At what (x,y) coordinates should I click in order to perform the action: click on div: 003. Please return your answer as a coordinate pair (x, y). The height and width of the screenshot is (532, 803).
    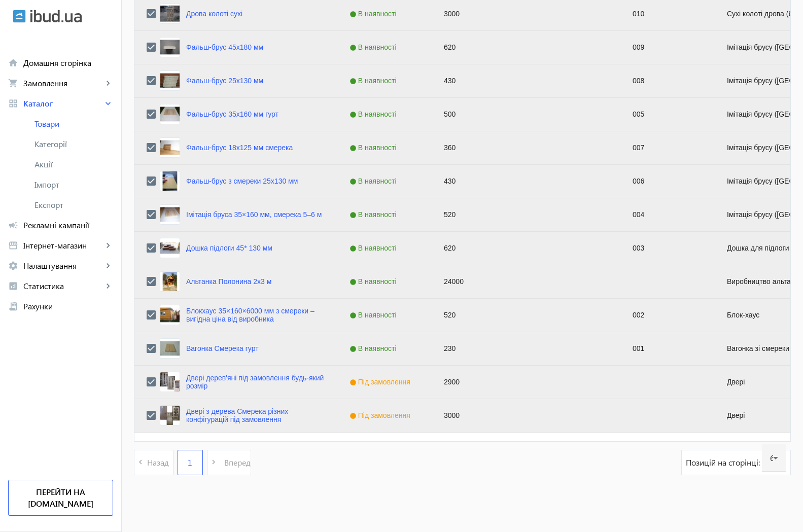
    Looking at the image, I should click on (668, 248).